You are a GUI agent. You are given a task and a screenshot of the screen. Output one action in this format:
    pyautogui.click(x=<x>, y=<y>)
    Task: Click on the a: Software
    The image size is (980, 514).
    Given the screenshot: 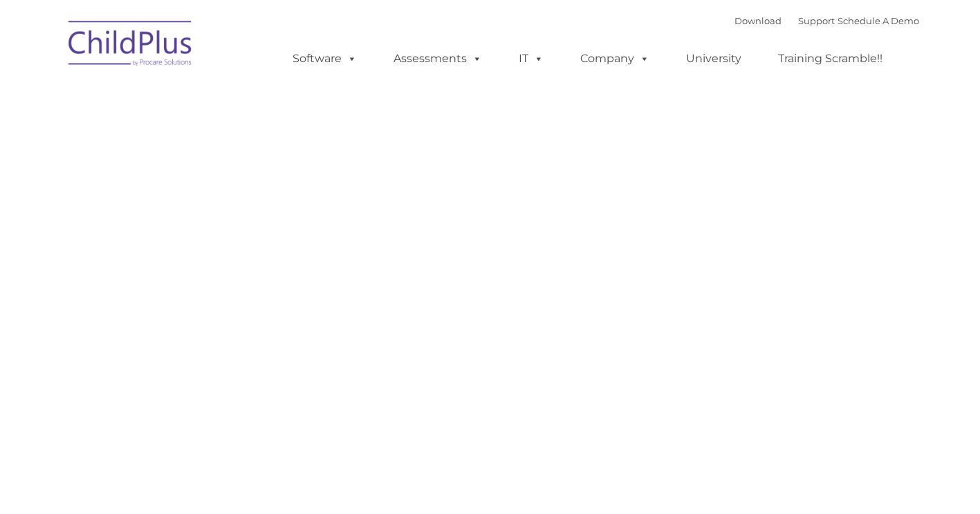 What is the action you would take?
    pyautogui.click(x=324, y=59)
    